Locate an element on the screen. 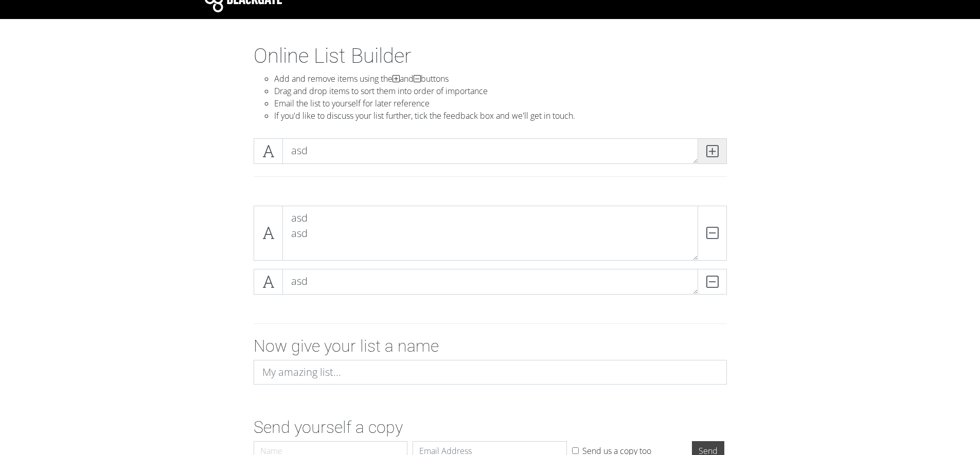  li: Add and remove items using the and buttons is located at coordinates (501, 79).